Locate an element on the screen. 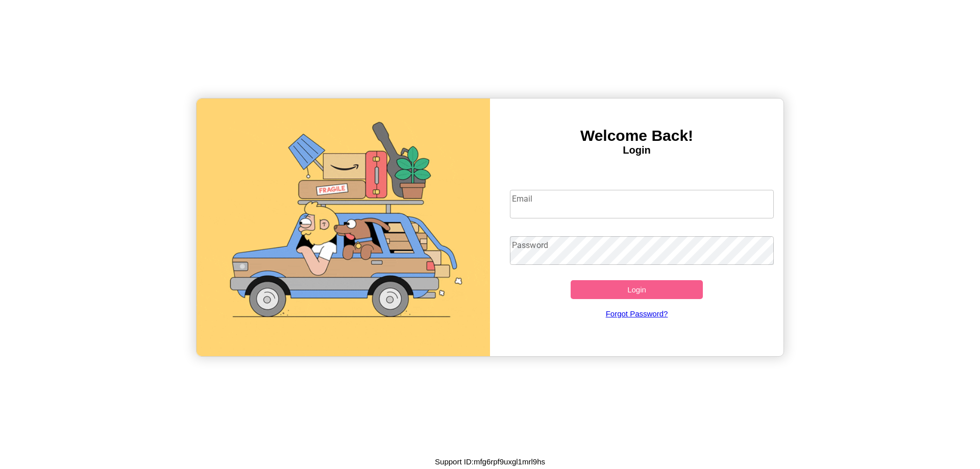 The image size is (980, 469). h4: Login is located at coordinates (637, 150).